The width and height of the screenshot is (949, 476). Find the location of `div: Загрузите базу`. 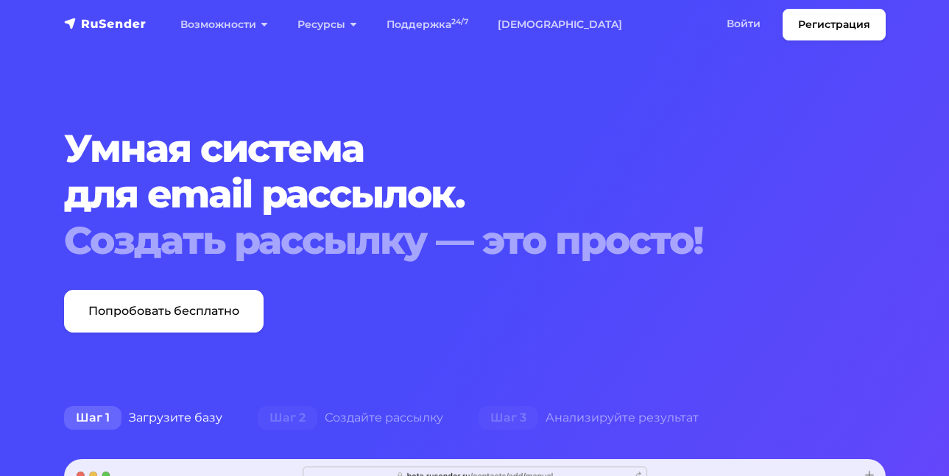

div: Загрузите базу is located at coordinates (143, 418).